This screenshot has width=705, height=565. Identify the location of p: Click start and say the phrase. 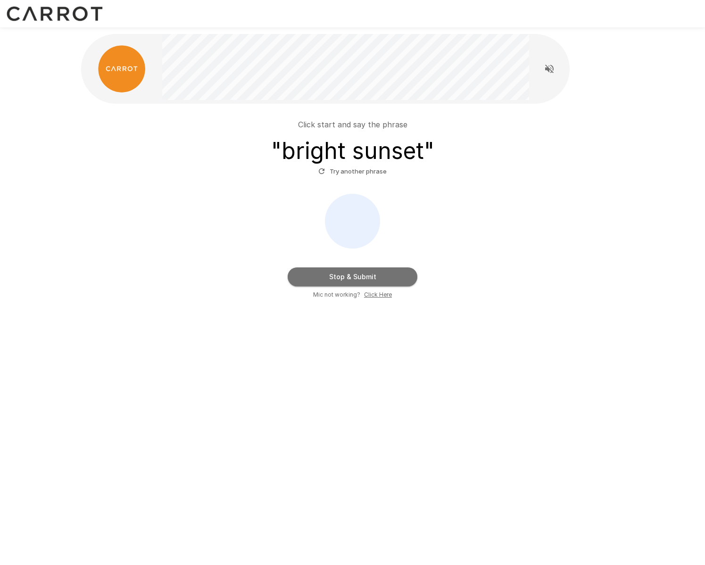
(353, 124).